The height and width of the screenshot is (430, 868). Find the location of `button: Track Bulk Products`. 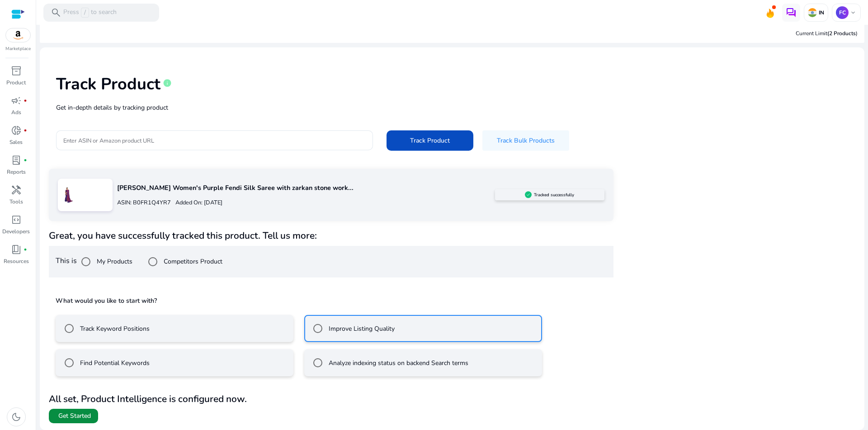

button: Track Bulk Products is located at coordinates (525, 140).